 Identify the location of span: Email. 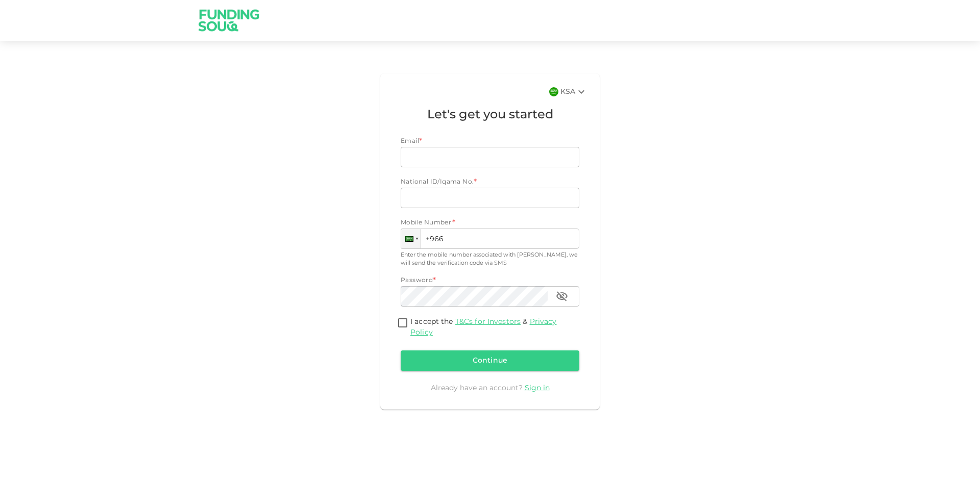
(410, 142).